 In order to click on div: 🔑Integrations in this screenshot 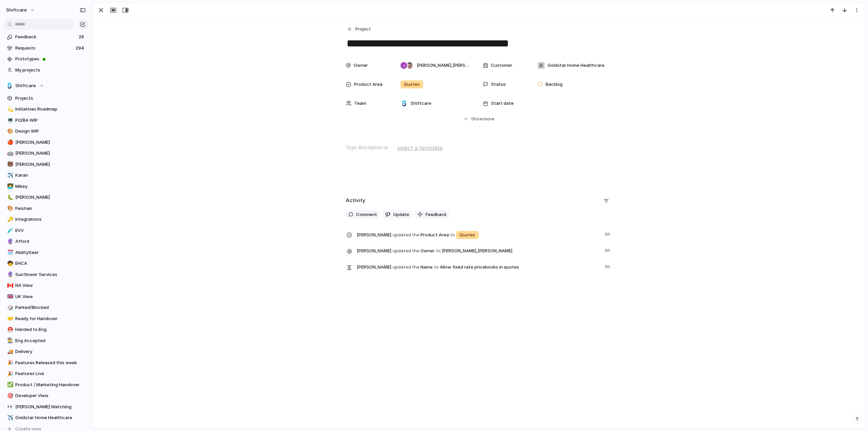, I will do `click(46, 219)`.